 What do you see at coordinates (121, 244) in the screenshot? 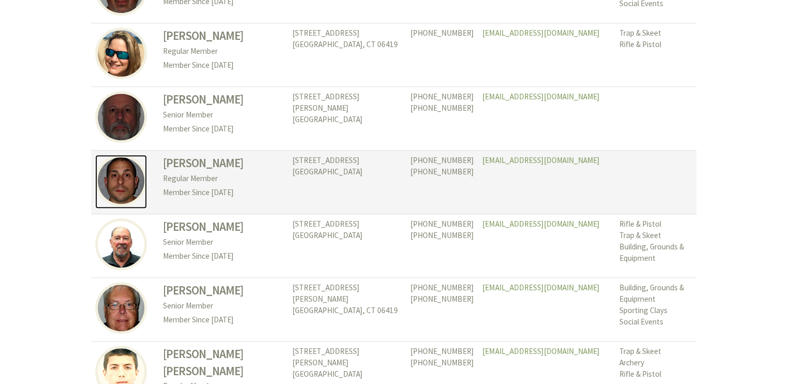
I see `img: Brad Allin` at bounding box center [121, 244].